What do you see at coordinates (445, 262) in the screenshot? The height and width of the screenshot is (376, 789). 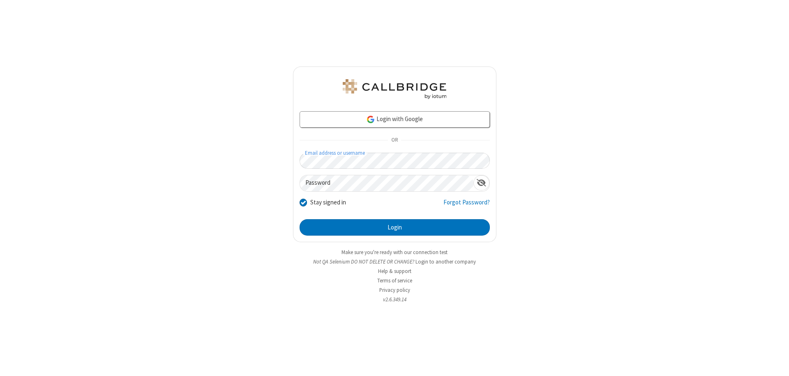 I see `button: Login to another company` at bounding box center [445, 262].